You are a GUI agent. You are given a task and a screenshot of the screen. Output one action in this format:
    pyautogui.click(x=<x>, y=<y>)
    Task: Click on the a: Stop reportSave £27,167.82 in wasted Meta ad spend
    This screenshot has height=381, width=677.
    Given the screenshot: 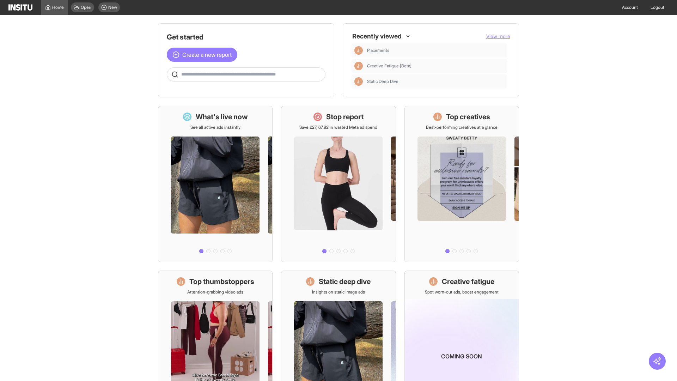 What is the action you would take?
    pyautogui.click(x=338, y=184)
    